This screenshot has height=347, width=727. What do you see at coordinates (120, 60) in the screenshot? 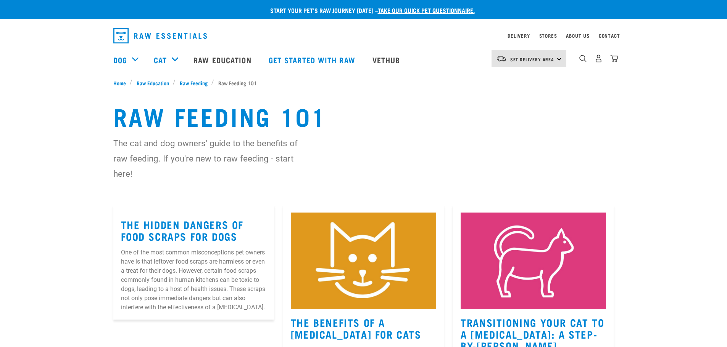
I see `a: Dog` at bounding box center [120, 60].